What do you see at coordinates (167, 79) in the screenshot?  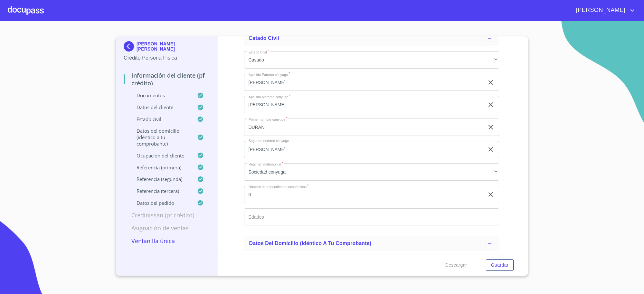 I see `p: Información del cliente (PF crédito)` at bounding box center [167, 79].